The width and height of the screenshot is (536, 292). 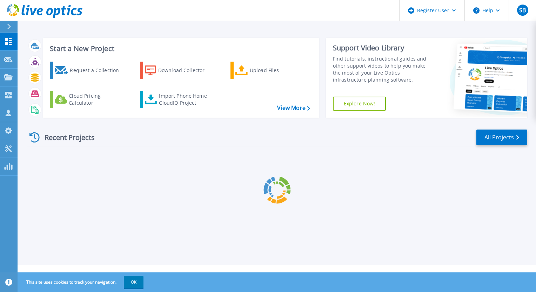 I want to click on a: Cloud Pricing Calculator, so click(x=89, y=100).